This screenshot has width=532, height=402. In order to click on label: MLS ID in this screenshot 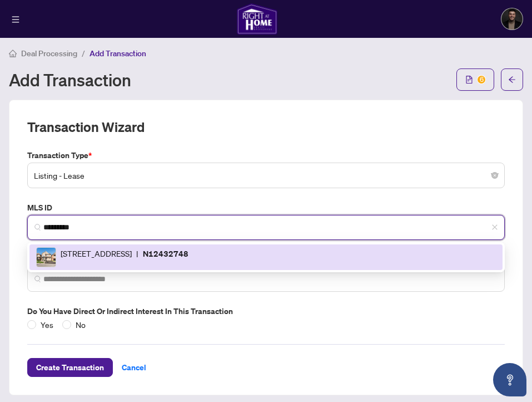, I will do `click(266, 207)`.